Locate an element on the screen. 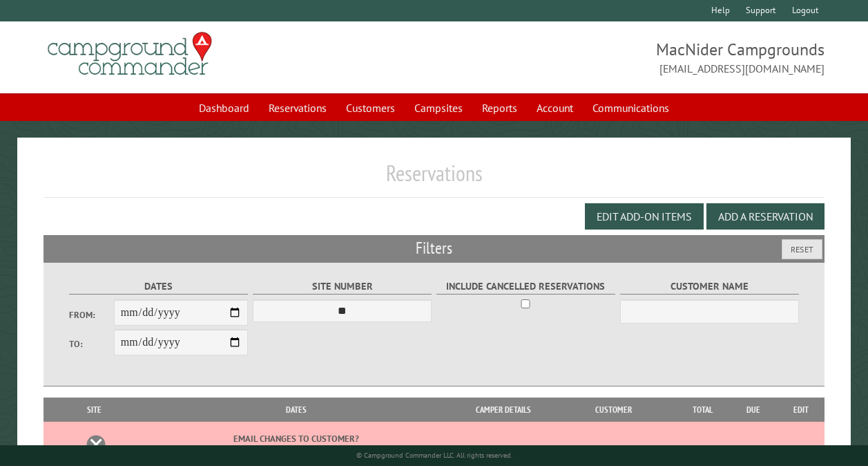 Image resolution: width=868 pixels, height=466 pixels. th: Site is located at coordinates (94, 409).